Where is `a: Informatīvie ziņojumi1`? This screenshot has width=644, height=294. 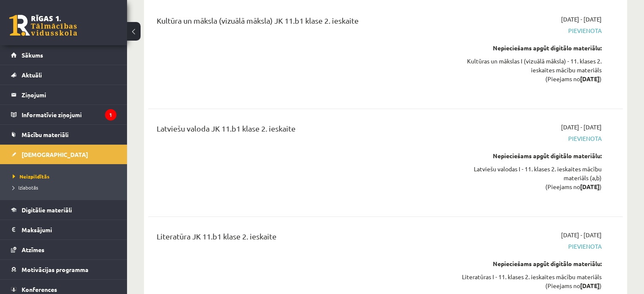 a: Informatīvie ziņojumi1 is located at coordinates (63, 115).